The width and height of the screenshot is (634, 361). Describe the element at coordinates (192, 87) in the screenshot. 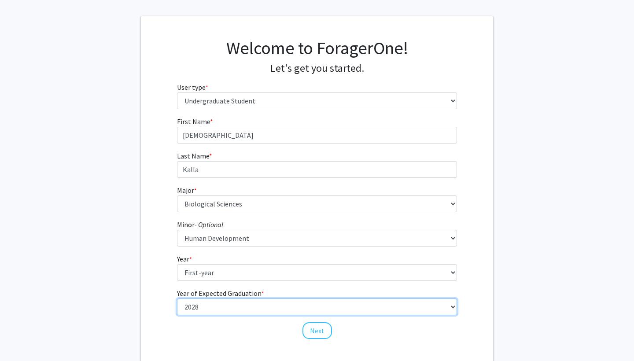

I see `label: User type` at that location.